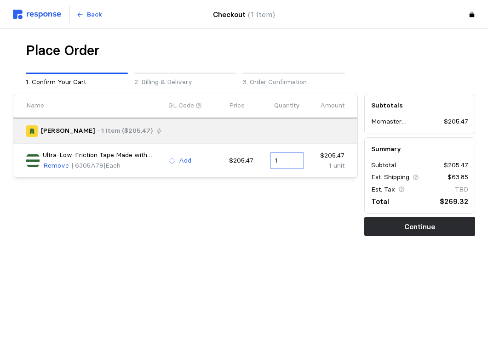 Image resolution: width=488 pixels, height=344 pixels. I want to click on p: 1 unit, so click(327, 166).